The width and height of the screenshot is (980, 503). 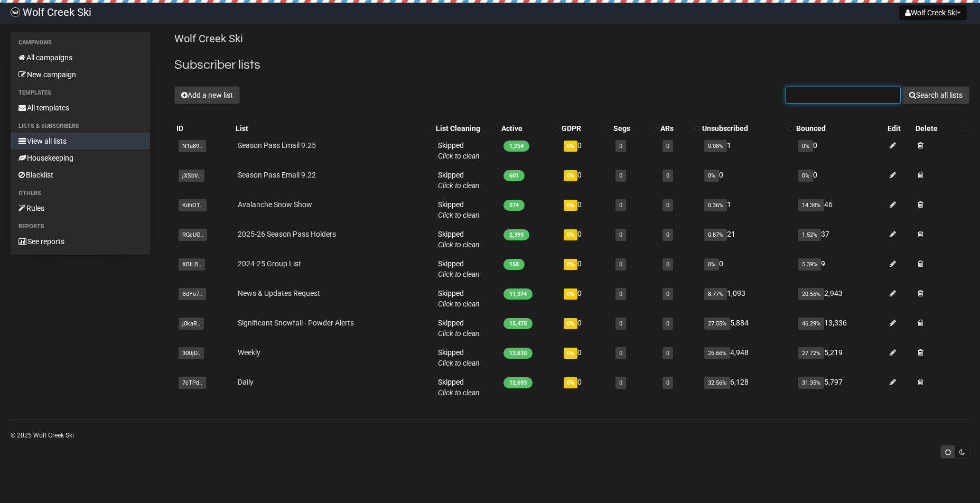 What do you see at coordinates (718, 382) in the screenshot?
I see `span: 32.56%` at bounding box center [718, 382].